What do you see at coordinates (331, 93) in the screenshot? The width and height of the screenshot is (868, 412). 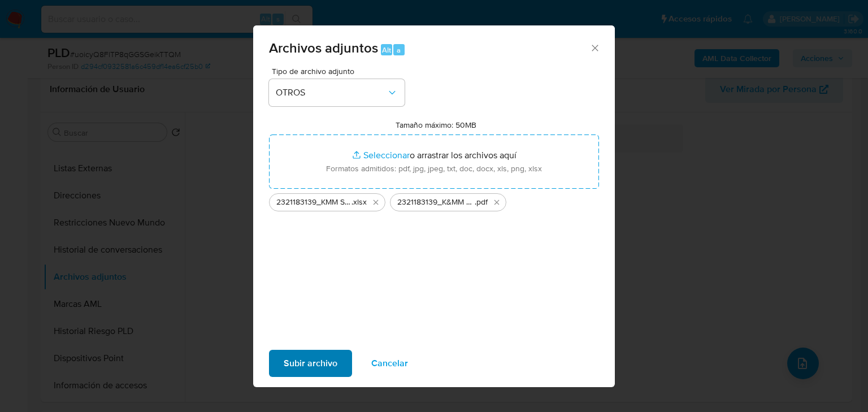 I see `span: OTROS` at bounding box center [331, 93].